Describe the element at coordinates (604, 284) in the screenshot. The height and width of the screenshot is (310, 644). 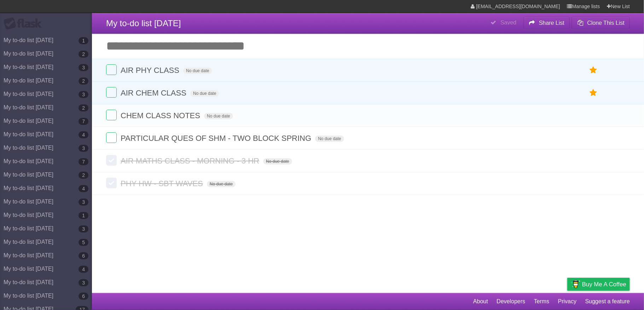
I see `span: Buy me a coffee` at that location.